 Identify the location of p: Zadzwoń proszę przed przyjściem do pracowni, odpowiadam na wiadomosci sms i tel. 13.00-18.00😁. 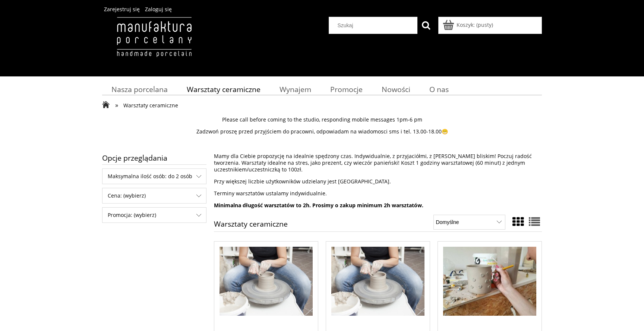
(322, 131).